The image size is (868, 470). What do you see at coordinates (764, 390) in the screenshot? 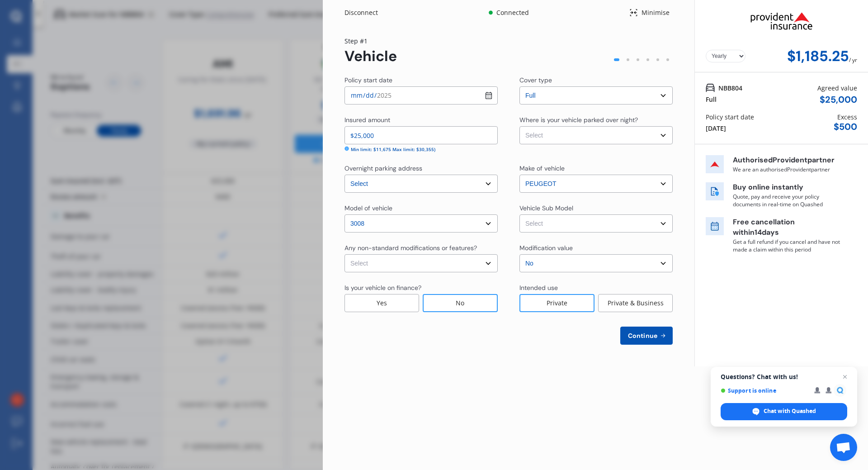
I see `span: Support is online` at bounding box center [764, 390].